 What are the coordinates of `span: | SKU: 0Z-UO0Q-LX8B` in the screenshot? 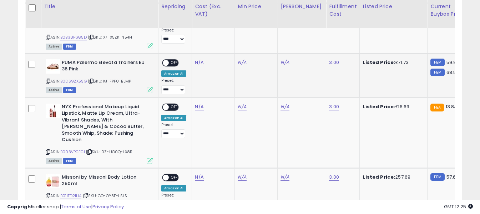 It's located at (109, 152).